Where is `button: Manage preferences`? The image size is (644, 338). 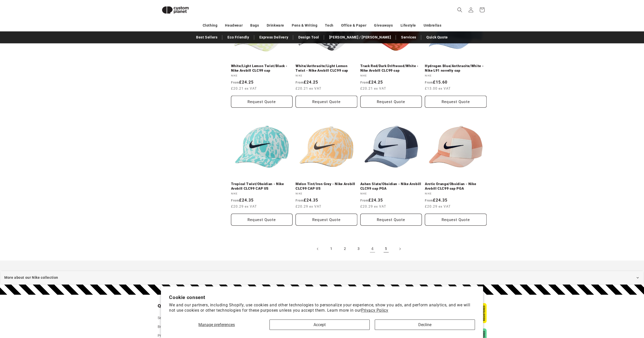 button: Manage preferences is located at coordinates (216, 324).